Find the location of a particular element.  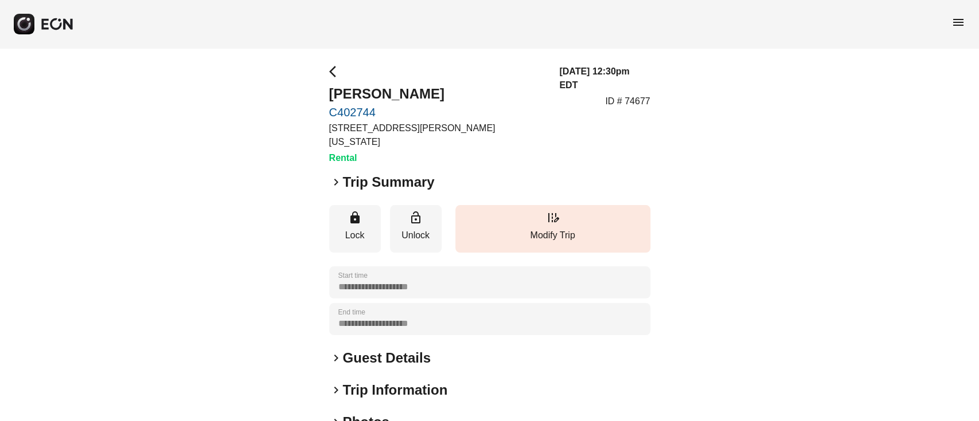

span: menu is located at coordinates (958, 22).